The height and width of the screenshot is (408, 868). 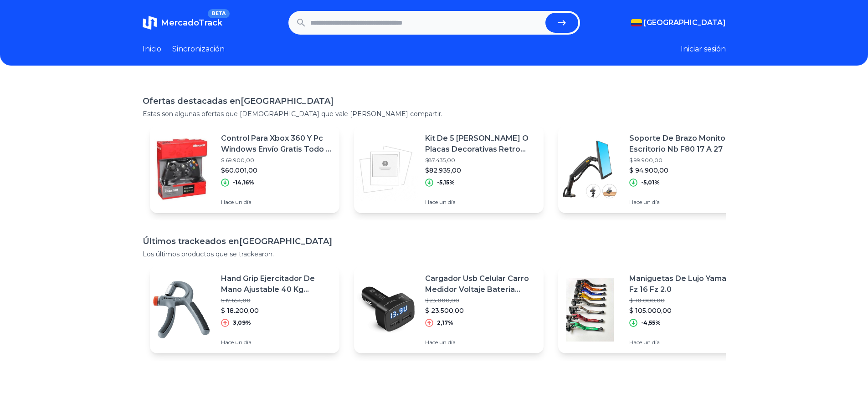 I want to click on a: Sincronización, so click(x=198, y=49).